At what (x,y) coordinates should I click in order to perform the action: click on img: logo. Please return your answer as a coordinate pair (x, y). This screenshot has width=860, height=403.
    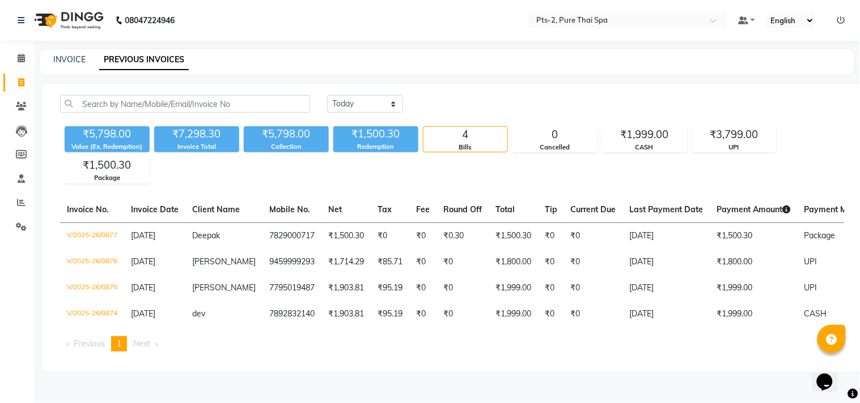
    Looking at the image, I should click on (67, 20).